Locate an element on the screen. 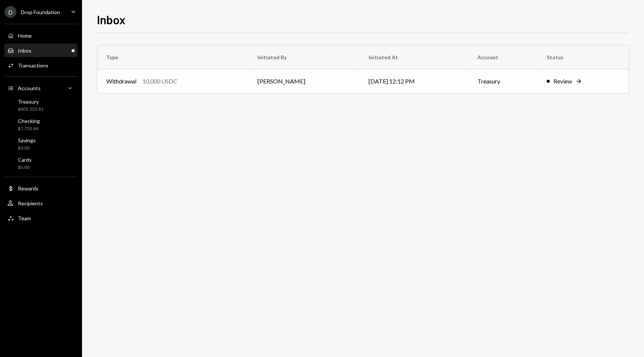 The image size is (644, 357). a: Team is located at coordinates (41, 218).